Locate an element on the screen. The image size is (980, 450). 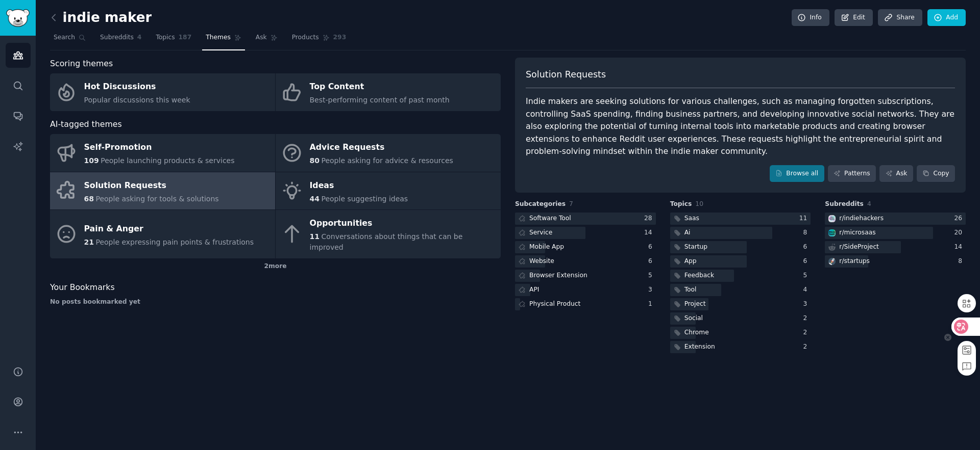
span: Your Bookmarks is located at coordinates (82, 288).